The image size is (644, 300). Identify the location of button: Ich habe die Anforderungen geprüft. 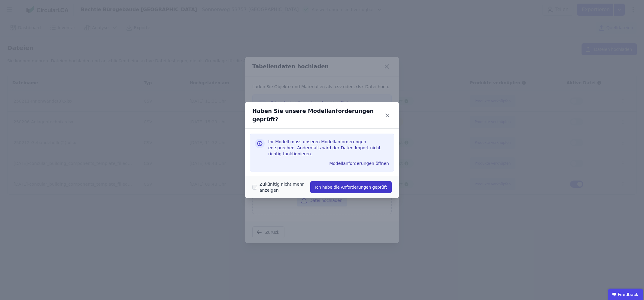
(351, 187).